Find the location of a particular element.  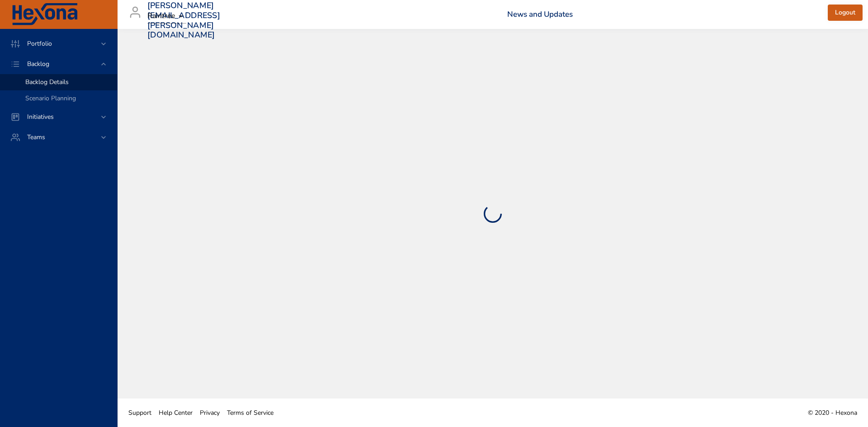

span: Backlog is located at coordinates (38, 64).